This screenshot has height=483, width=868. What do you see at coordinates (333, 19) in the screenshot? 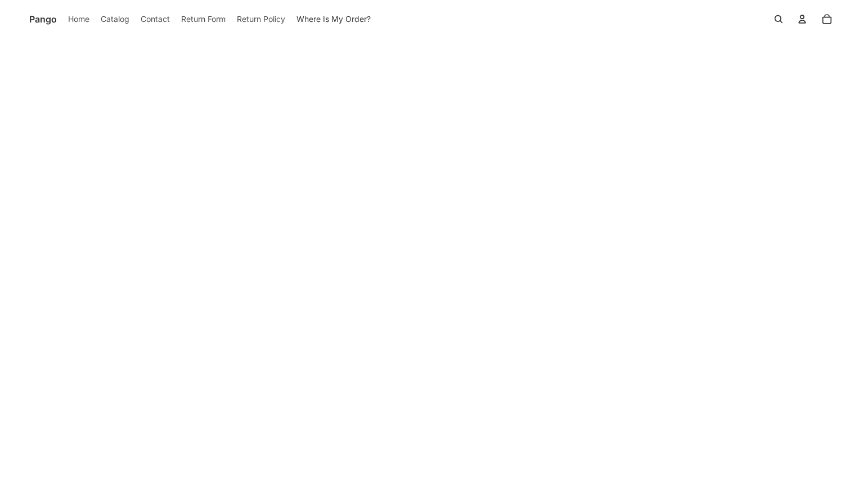
I see `a: Where Is My Order?` at bounding box center [333, 19].